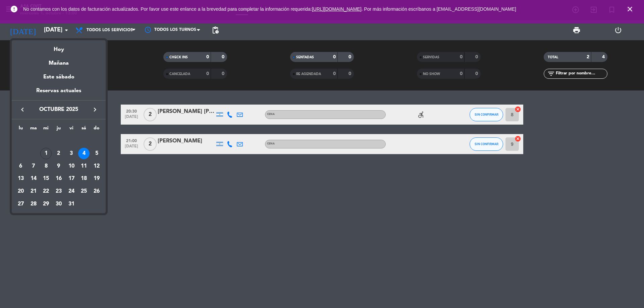 Image resolution: width=644 pixels, height=308 pixels. I want to click on td: 23 de octubre de 2025, so click(59, 192).